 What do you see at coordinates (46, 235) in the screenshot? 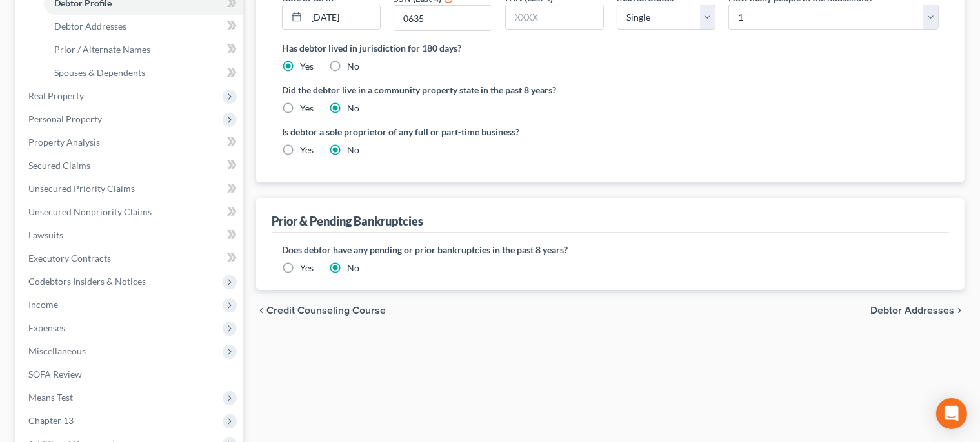
I see `span: Lawsuits` at bounding box center [46, 235].